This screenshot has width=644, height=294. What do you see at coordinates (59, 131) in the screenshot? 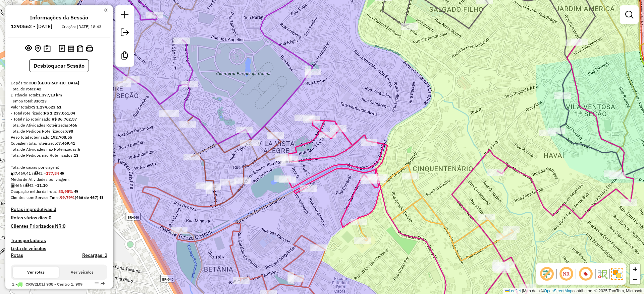
I see `div: Total de Pedidos Roteirizados:` at bounding box center [59, 131].